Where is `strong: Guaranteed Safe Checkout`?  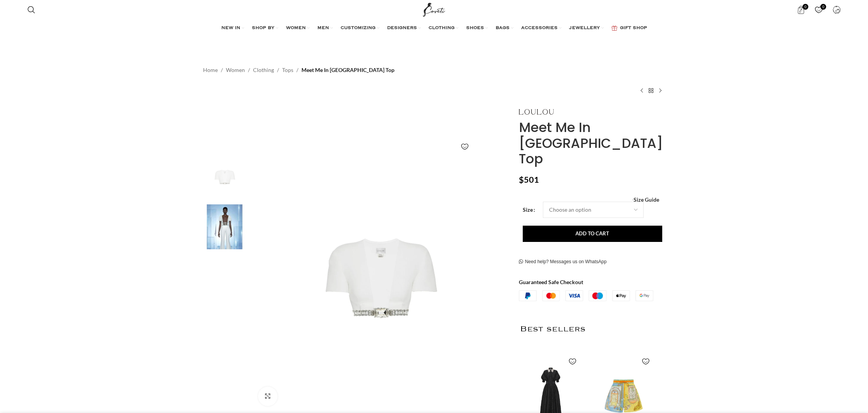 strong: Guaranteed Safe Checkout is located at coordinates (551, 282).